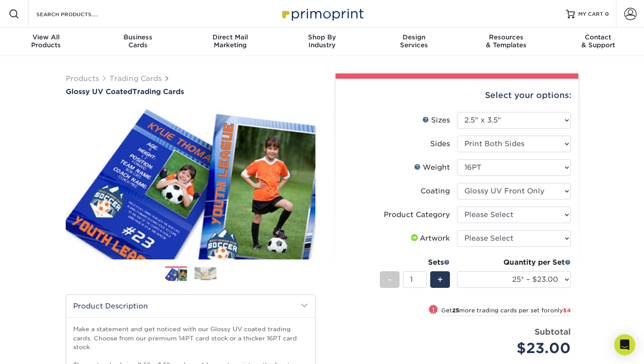 This screenshot has width=644, height=364. Describe the element at coordinates (590, 14) in the screenshot. I see `span: MY CART` at that location.